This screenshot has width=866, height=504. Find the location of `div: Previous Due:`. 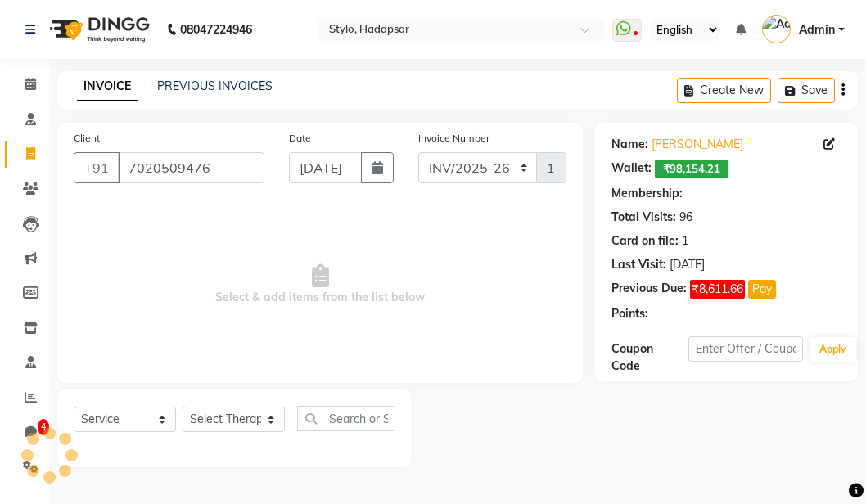

div: Previous Due: is located at coordinates (649, 289).